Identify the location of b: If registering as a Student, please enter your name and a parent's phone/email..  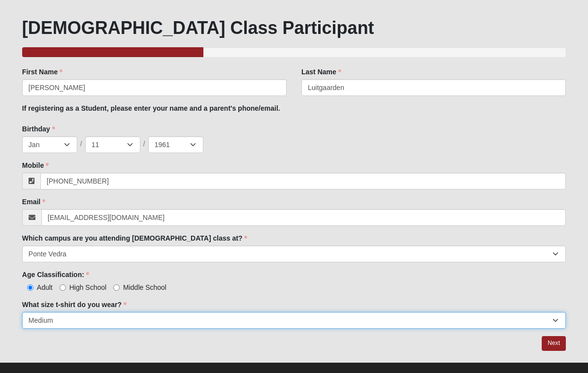
(151, 109).